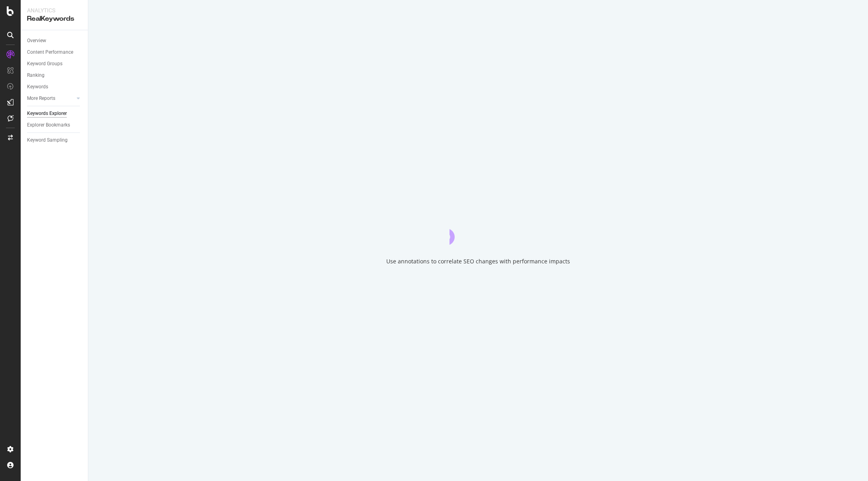 The width and height of the screenshot is (868, 481). I want to click on a: Ranking, so click(54, 75).